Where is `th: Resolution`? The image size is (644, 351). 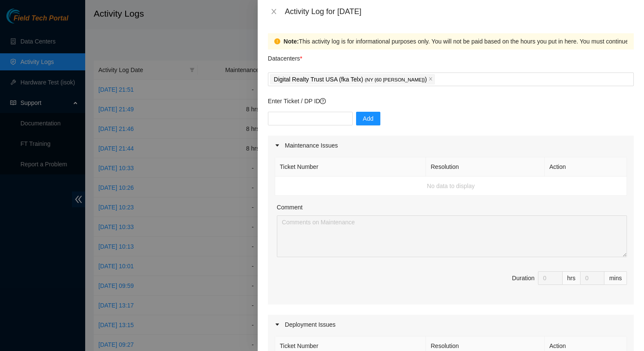
th: Resolution is located at coordinates (485, 167).